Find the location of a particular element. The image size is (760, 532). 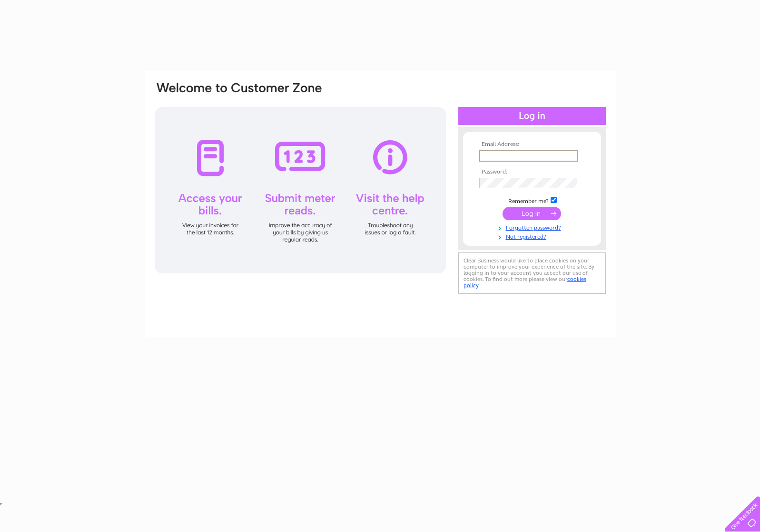

a: Forgotten password? is located at coordinates (532, 226).